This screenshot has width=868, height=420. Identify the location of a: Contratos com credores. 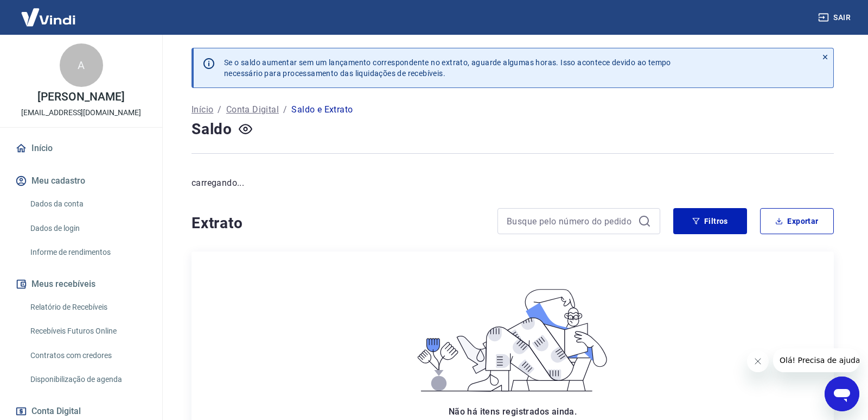
(88, 355).